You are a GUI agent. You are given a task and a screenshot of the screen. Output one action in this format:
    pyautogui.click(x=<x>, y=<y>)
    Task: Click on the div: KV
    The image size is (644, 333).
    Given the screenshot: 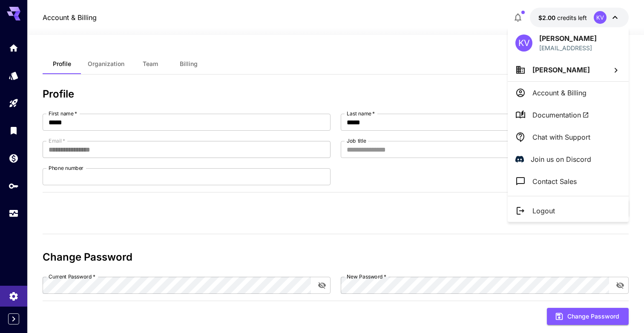 What is the action you would take?
    pyautogui.click(x=524, y=43)
    